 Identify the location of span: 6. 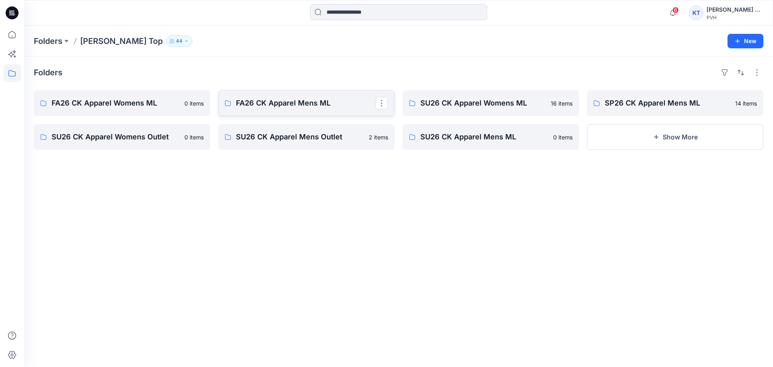
(676, 10).